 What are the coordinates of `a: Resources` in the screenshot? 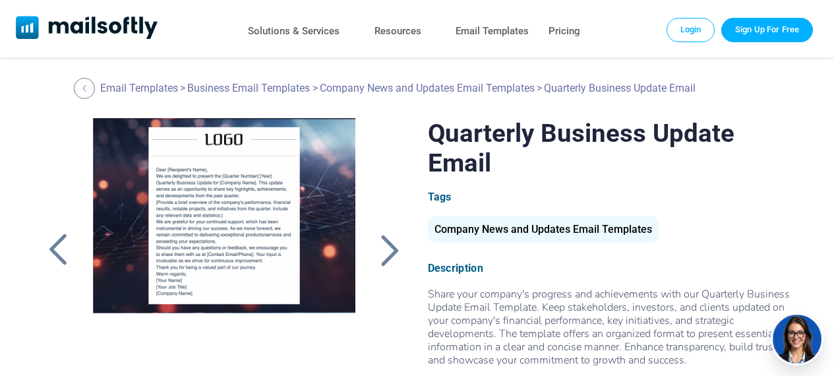 It's located at (398, 31).